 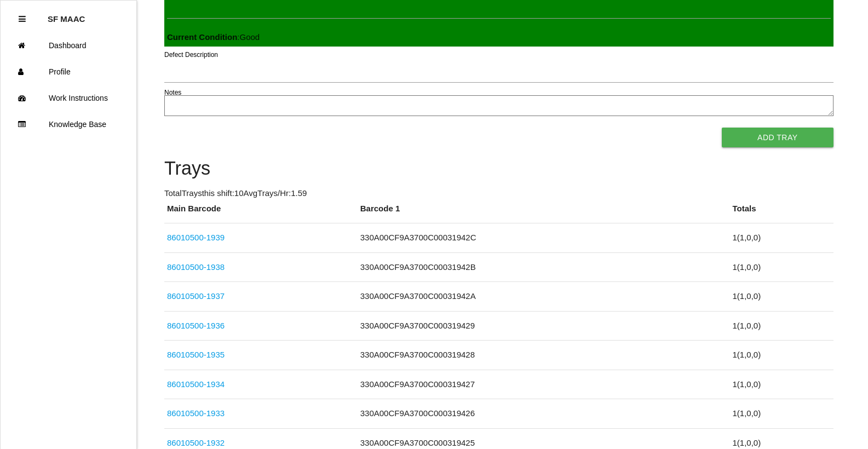 What do you see at coordinates (499, 169) in the screenshot?
I see `h4: Trays` at bounding box center [499, 169].